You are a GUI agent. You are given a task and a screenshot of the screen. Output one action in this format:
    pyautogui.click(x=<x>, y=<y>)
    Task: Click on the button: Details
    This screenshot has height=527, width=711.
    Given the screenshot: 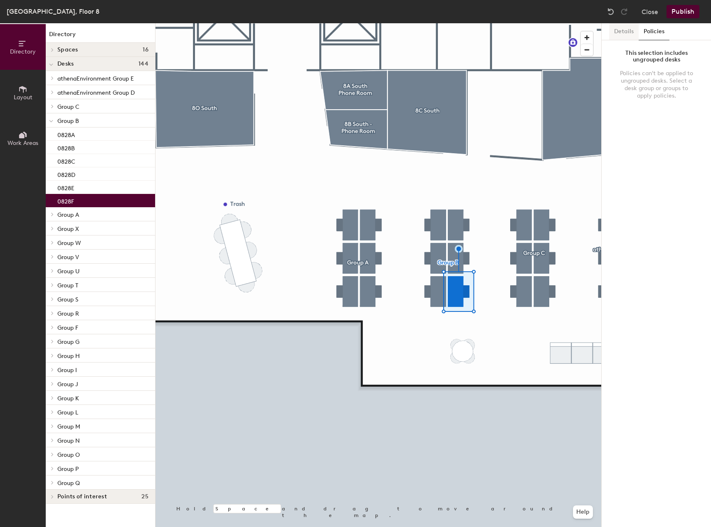 What is the action you would take?
    pyautogui.click(x=623, y=32)
    